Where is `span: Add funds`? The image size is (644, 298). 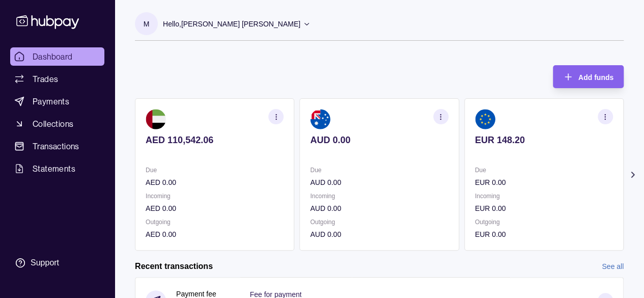 span: Add funds is located at coordinates (596, 78).